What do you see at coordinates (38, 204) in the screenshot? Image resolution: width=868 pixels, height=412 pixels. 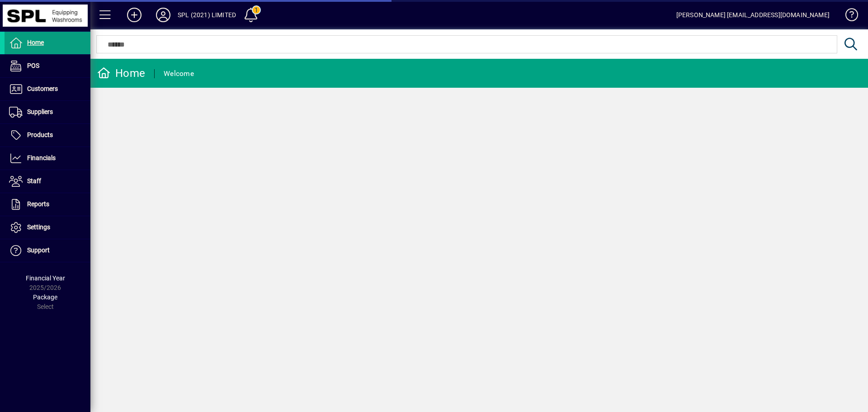 I see `span: Reports` at bounding box center [38, 204].